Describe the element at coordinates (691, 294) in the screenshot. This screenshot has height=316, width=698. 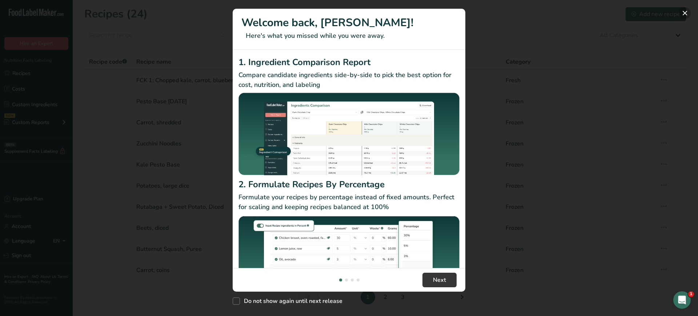
I see `span: 1` at that location.